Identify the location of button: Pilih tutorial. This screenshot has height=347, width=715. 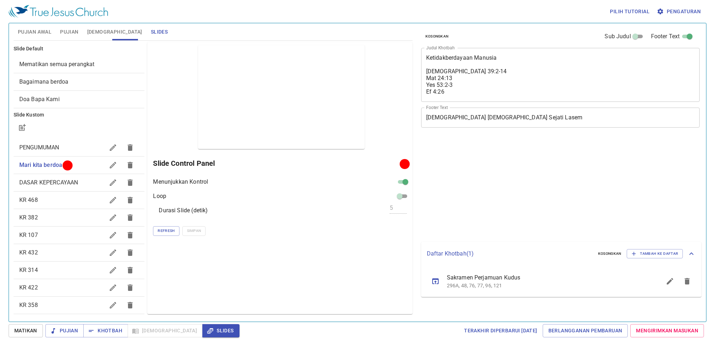
(630, 11).